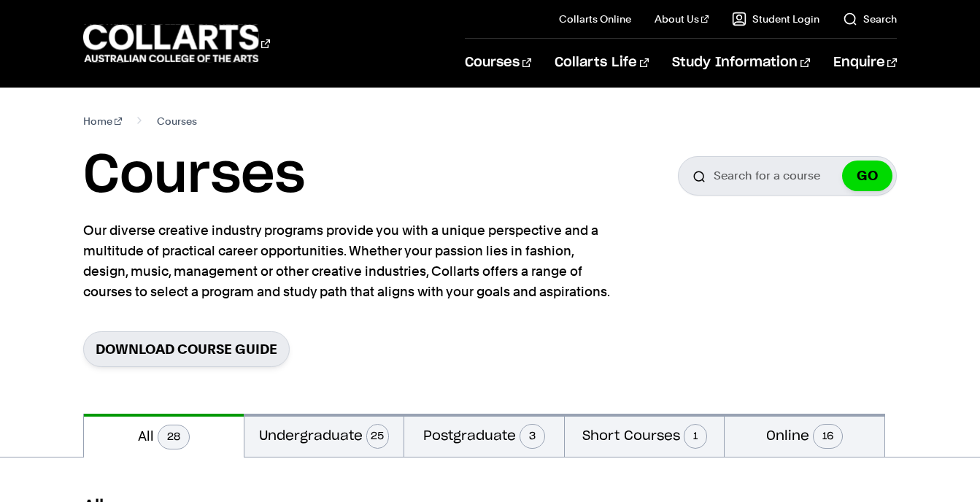 Image resolution: width=980 pixels, height=502 pixels. Describe the element at coordinates (194, 176) in the screenshot. I see `h1: Courses` at that location.